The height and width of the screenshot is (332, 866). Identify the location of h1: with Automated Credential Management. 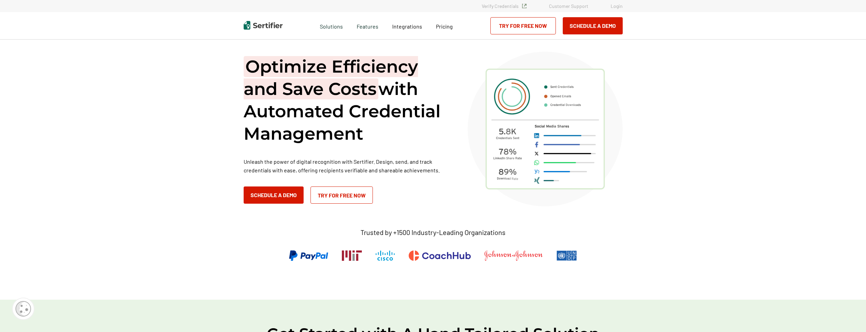
(347, 100).